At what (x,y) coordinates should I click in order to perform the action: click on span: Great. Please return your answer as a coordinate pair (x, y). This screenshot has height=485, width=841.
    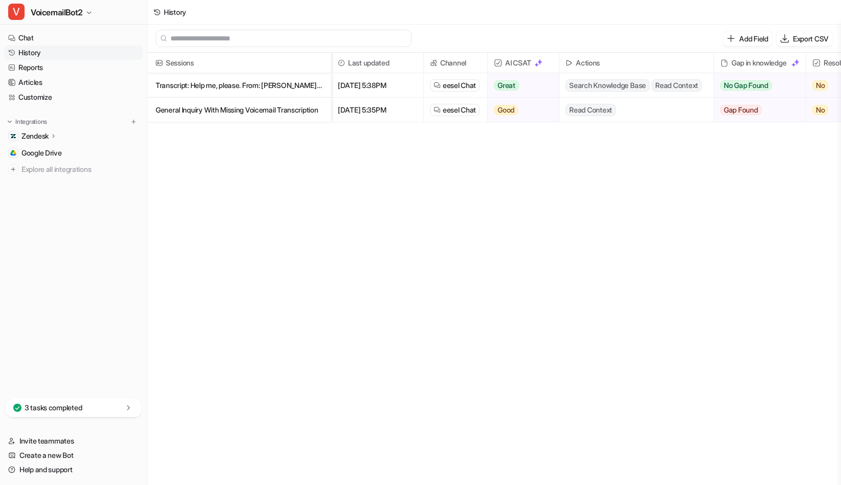
    Looking at the image, I should click on (506, 85).